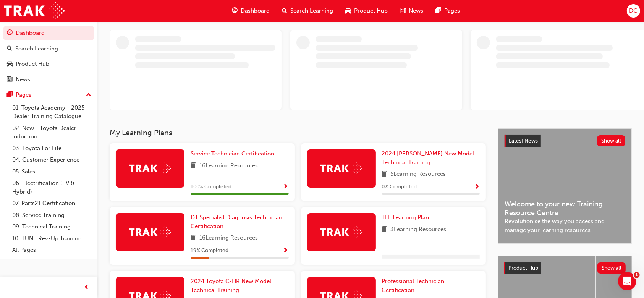 The height and width of the screenshot is (298, 644). What do you see at coordinates (211, 186) in the screenshot?
I see `span: 100 % Completed` at bounding box center [211, 186].